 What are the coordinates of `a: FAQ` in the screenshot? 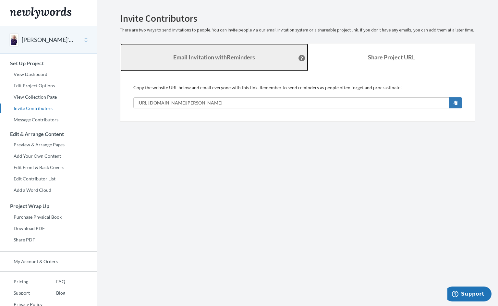 It's located at (54, 282).